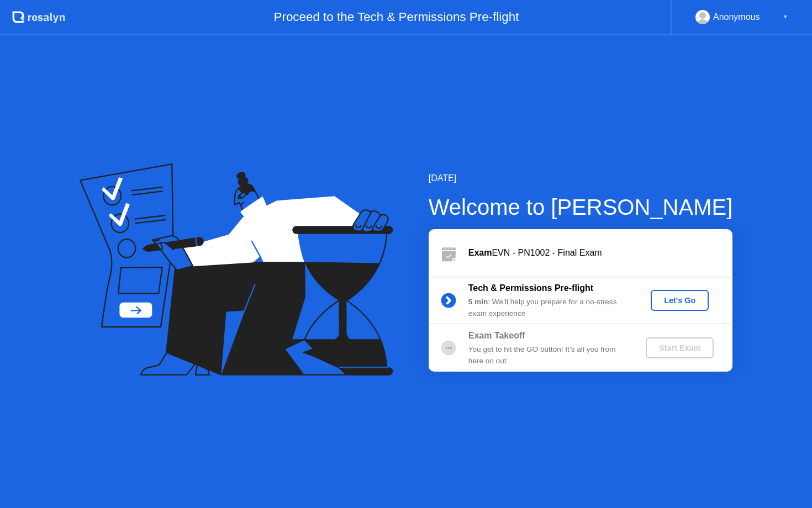 This screenshot has height=508, width=812. What do you see at coordinates (478, 301) in the screenshot?
I see `b: 5 min` at bounding box center [478, 301].